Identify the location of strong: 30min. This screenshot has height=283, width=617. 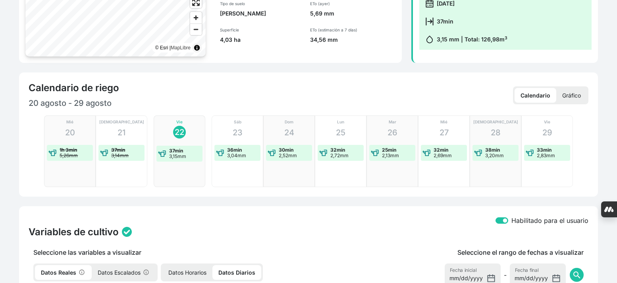
(286, 149).